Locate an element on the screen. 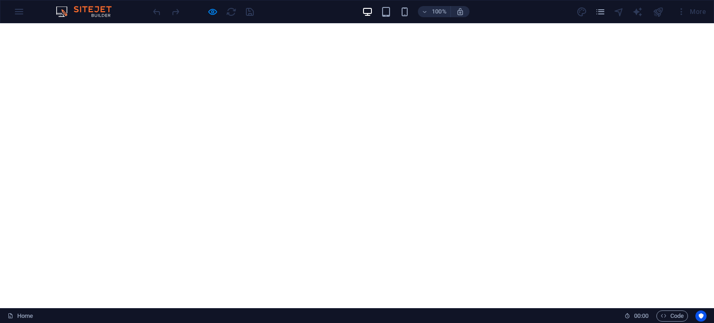 The height and width of the screenshot is (323, 714). button: Usercentrics is located at coordinates (701, 316).